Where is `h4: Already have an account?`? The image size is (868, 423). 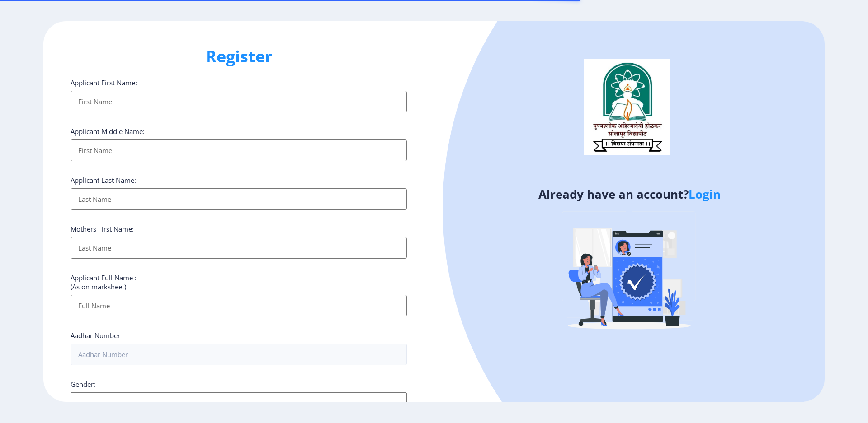
h4: Already have an account? is located at coordinates (629, 195).